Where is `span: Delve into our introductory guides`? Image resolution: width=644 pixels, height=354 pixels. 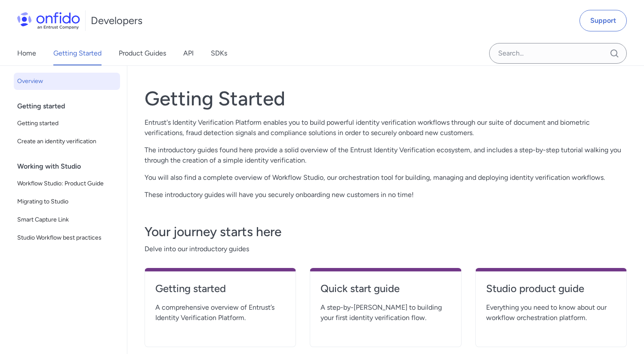 span: Delve into our introductory guides is located at coordinates (385, 249).